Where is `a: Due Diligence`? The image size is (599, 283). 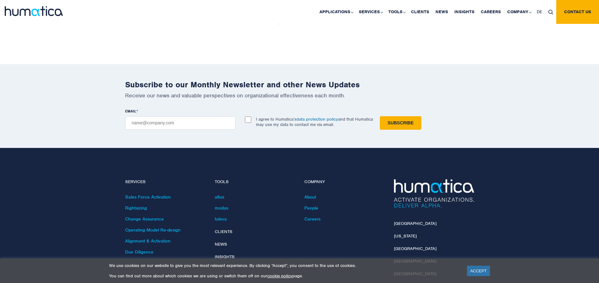 a: Due Diligence is located at coordinates (139, 252).